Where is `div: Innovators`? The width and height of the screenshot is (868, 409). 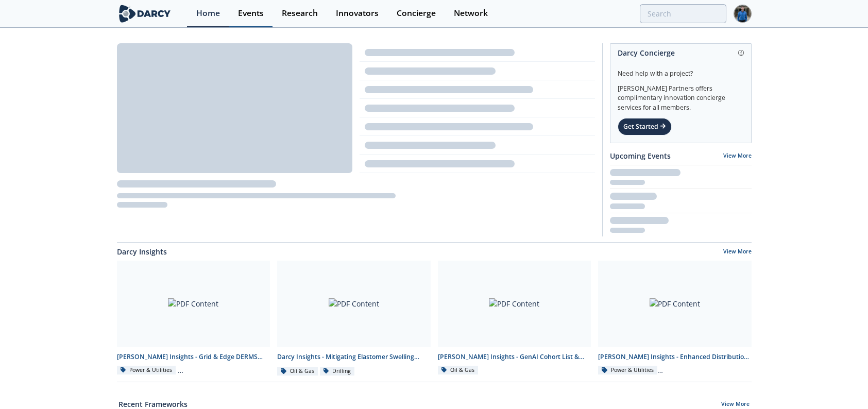
div: Innovators is located at coordinates (357, 14).